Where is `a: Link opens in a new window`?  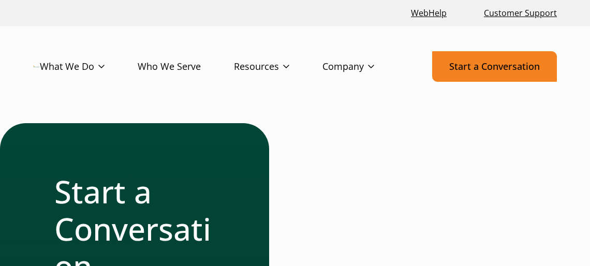
a: Link opens in a new window is located at coordinates (428, 13).